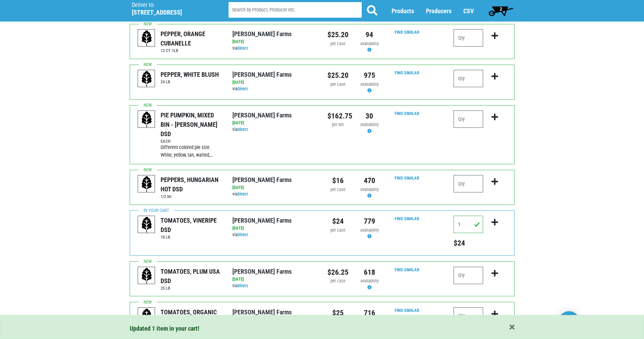 This screenshot has width=644, height=339. Describe the element at coordinates (191, 288) in the screenshot. I see `h6: 25 LB` at that location.